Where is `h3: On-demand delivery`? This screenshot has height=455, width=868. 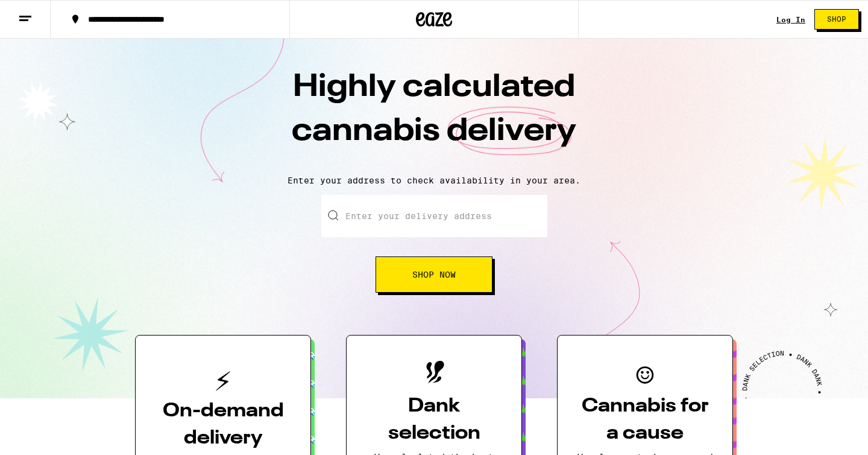
h3: On-demand delivery is located at coordinates (223, 425).